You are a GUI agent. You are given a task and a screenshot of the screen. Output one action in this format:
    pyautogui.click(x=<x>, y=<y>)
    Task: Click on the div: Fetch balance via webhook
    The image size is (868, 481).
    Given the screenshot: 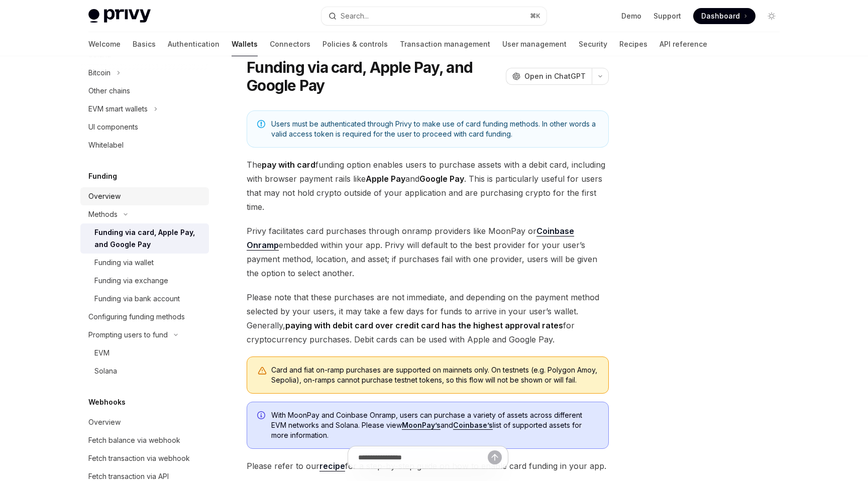 What is the action you would take?
    pyautogui.click(x=134, y=441)
    